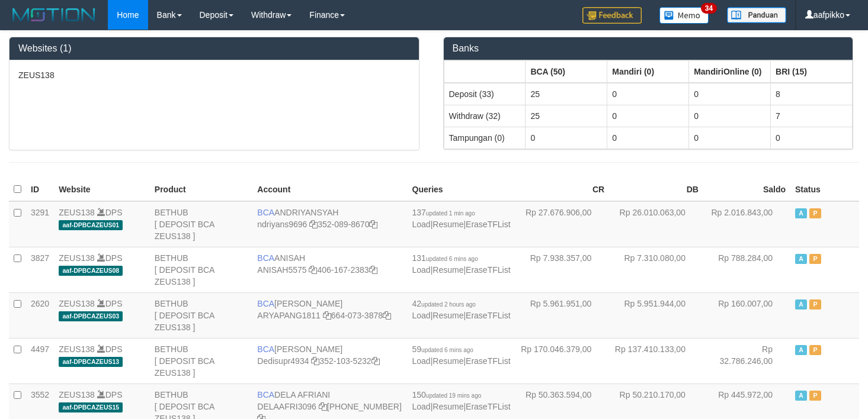 This screenshot has width=868, height=419. Describe the element at coordinates (373, 224) in the screenshot. I see `a: Copy 3520898670 to clipboard` at that location.